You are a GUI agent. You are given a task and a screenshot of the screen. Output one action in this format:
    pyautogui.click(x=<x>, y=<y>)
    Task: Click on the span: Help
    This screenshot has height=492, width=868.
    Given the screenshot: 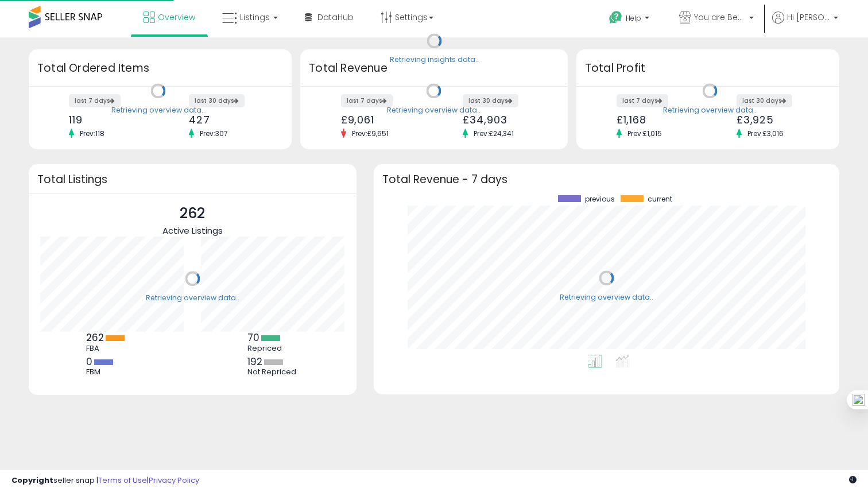 What is the action you would take?
    pyautogui.click(x=633, y=18)
    